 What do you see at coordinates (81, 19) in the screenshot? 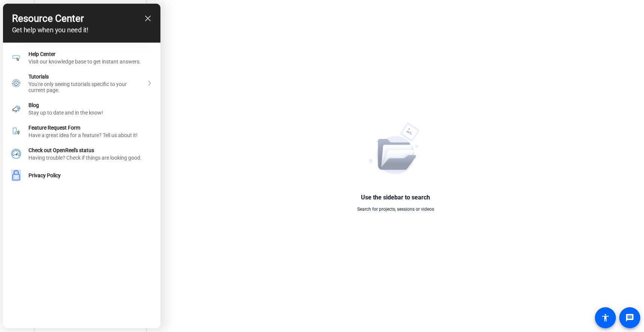
I see `h3: Resource Center` at bounding box center [81, 19].